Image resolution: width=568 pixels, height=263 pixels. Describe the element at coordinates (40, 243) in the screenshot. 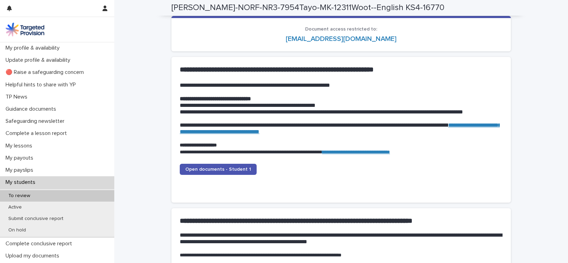

I see `p: Complete conclusive report` at that location.